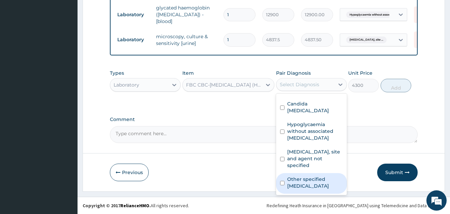 Image resolution: width=450 pixels, height=214 pixels. Describe the element at coordinates (135, 205) in the screenshot. I see `a: RelianceHMO` at that location.